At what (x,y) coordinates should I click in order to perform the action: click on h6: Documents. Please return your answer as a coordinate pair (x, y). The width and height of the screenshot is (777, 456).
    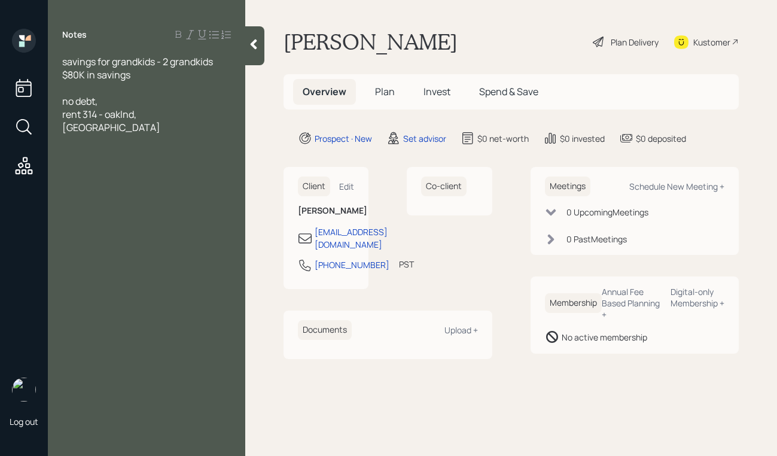
    Looking at the image, I should click on (325, 329).